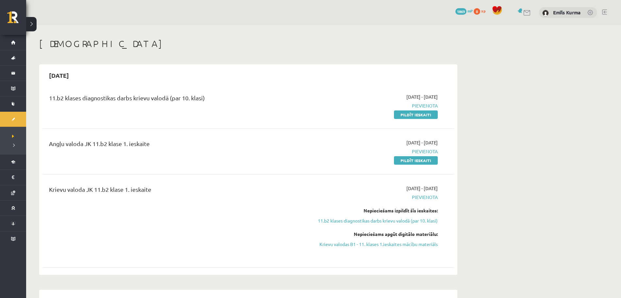 The width and height of the screenshot is (621, 298). Describe the element at coordinates (376, 234) in the screenshot. I see `div: Nepieciešams apgūt digitālo materiālu:` at that location.